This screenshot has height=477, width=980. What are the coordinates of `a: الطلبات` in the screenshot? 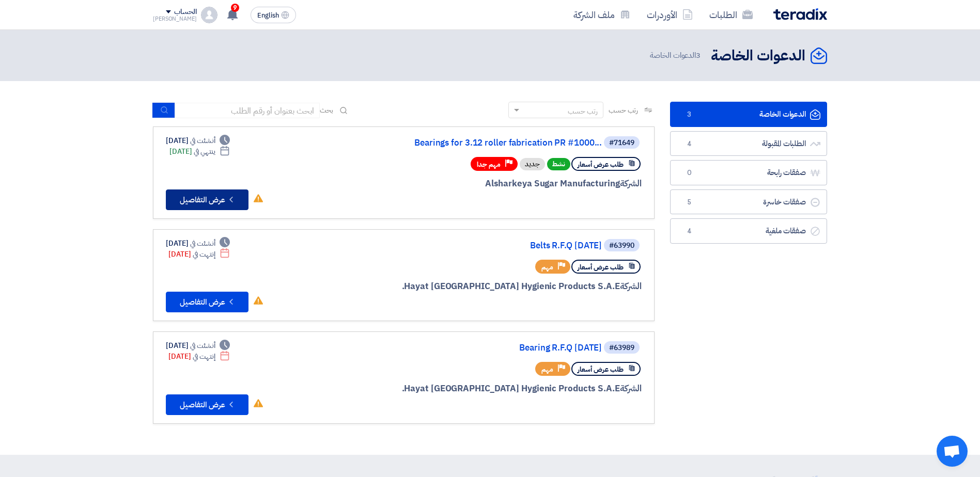 It's located at (731, 14).